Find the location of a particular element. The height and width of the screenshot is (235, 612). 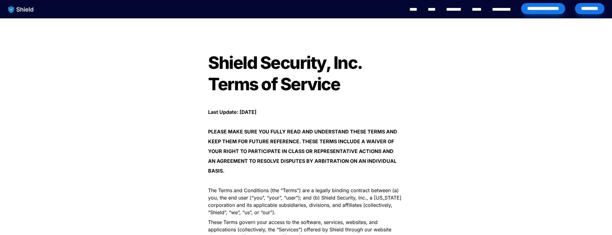

strong: YOUR RIGHT TO PARTICIPATE IN CLASS OR REPRESENTATIVE ACTIONS AND is located at coordinates (301, 151).